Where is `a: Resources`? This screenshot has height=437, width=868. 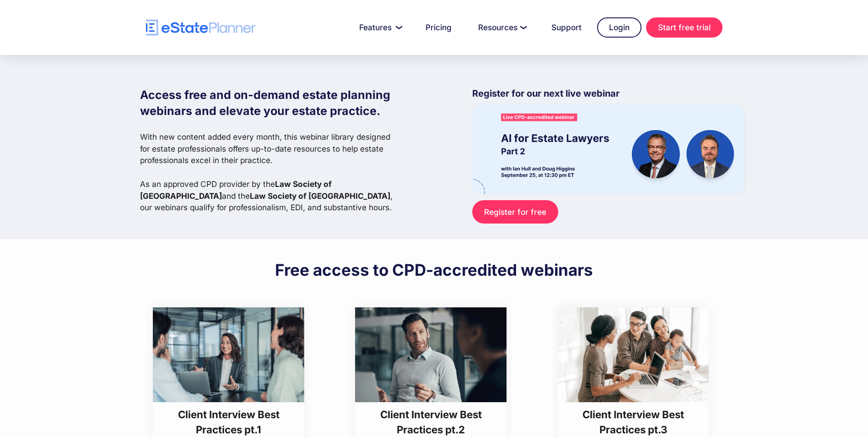
a: Resources is located at coordinates (501, 28).